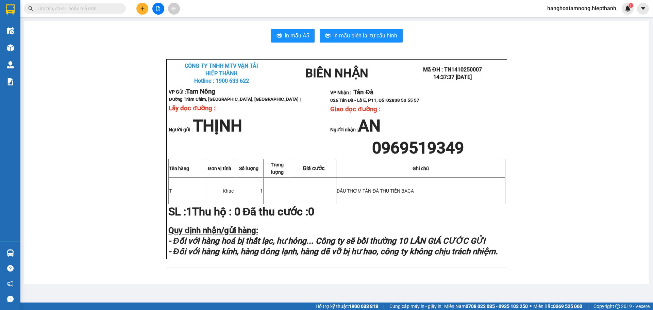 The image size is (653, 310). I want to click on span: hanghoatamnong.hiepthanh, so click(581, 8).